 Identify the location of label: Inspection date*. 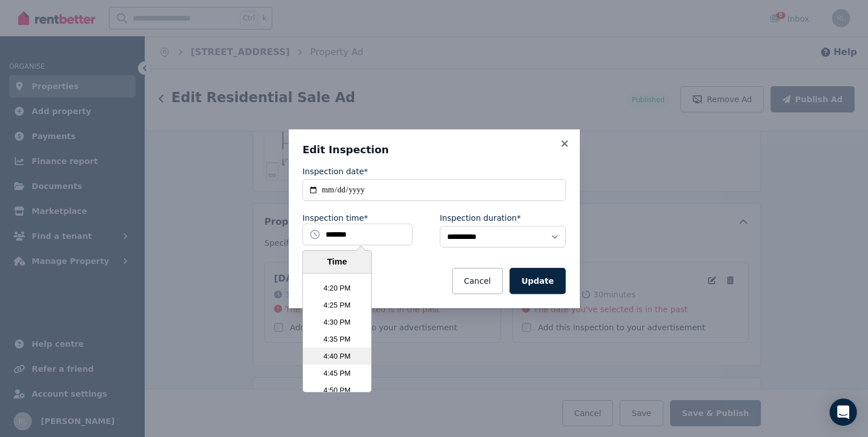
(335, 171).